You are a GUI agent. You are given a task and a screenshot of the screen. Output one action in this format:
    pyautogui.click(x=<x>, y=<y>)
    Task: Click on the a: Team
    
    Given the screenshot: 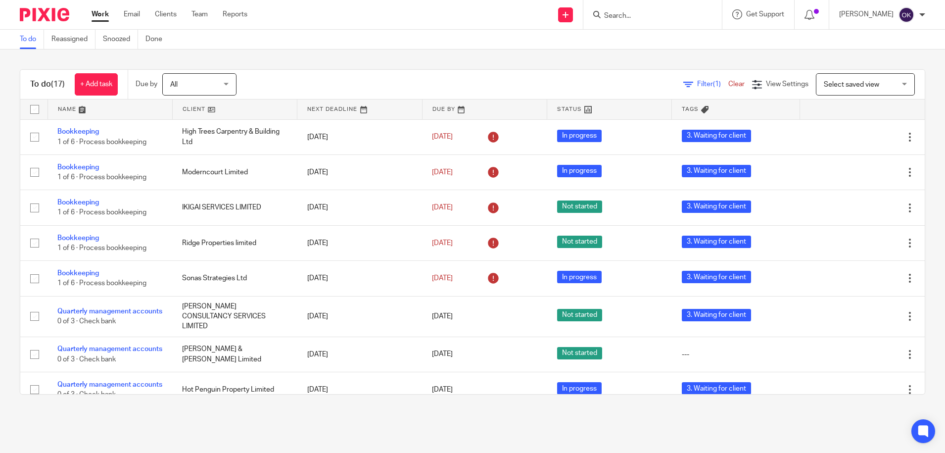 What is the action you would take?
    pyautogui.click(x=199, y=14)
    